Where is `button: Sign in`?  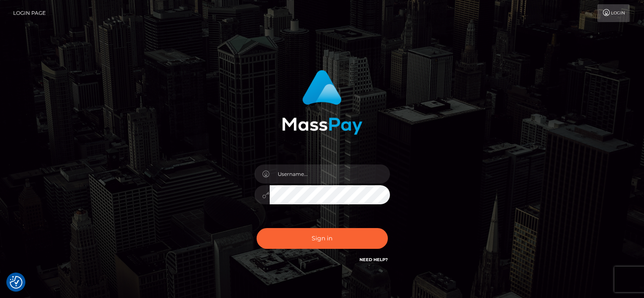 button: Sign in is located at coordinates (322, 238).